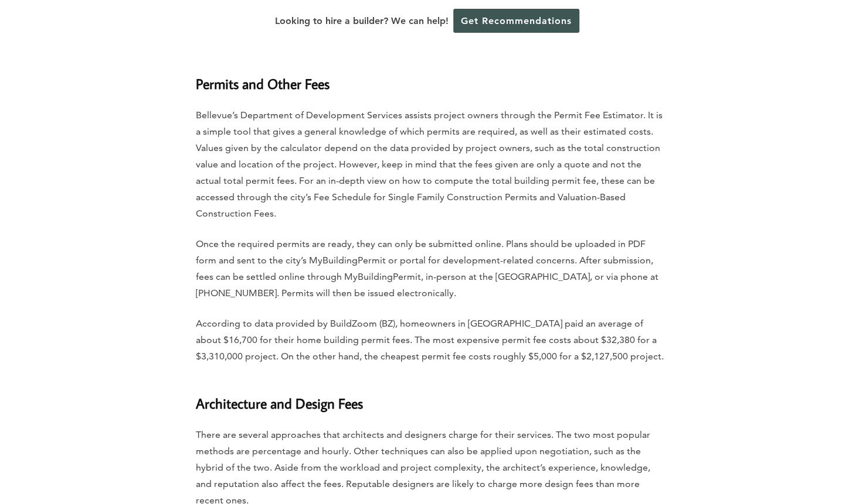 The width and height of the screenshot is (859, 504). What do you see at coordinates (430, 268) in the screenshot?
I see `p: Once the required permits are ready, they can only be submitted online. Plans should be uploaded ...` at bounding box center [430, 268].